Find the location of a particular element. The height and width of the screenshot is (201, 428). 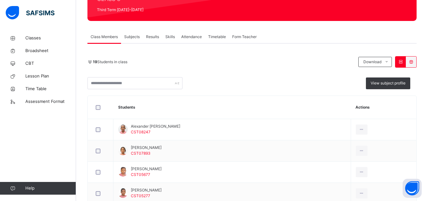

span: CST07893 is located at coordinates (141, 153).